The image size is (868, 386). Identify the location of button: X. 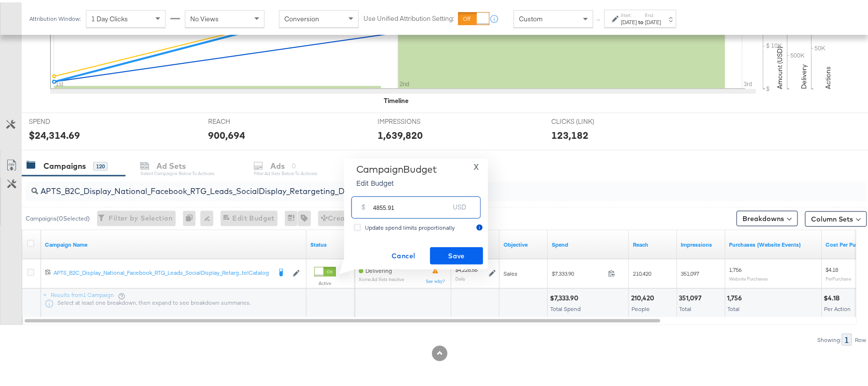
(476, 164).